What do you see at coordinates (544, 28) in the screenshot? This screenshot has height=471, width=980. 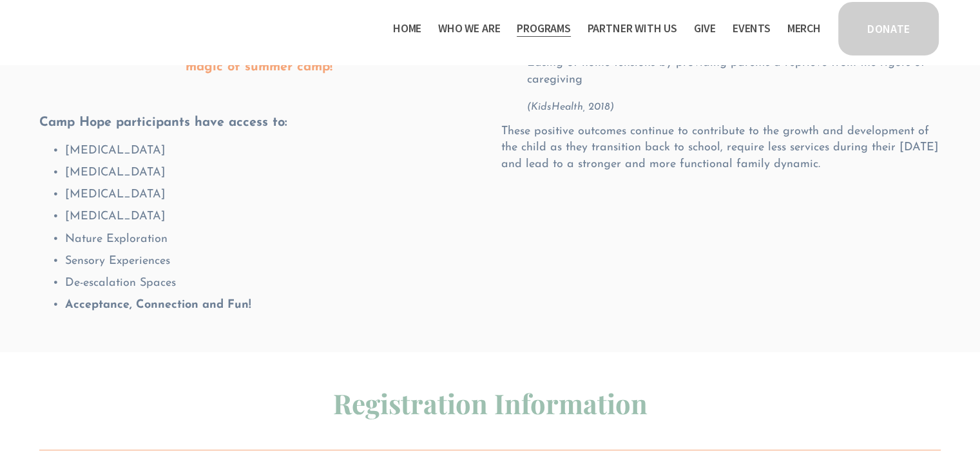 I see `span: Programs` at bounding box center [544, 28].